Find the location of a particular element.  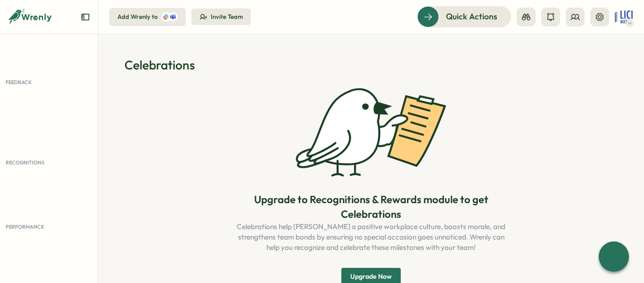

img: LICEO MICHOACANO is located at coordinates (624, 17).